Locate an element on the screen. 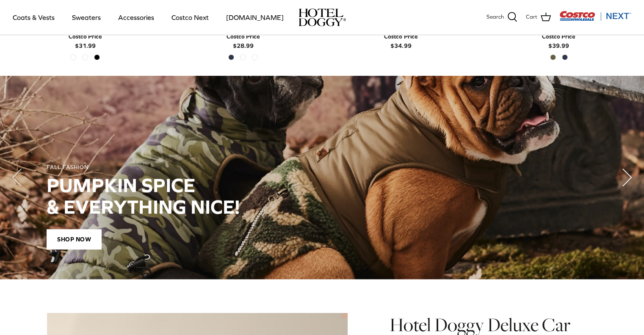  img: hoteldoggycom is located at coordinates (322, 18).